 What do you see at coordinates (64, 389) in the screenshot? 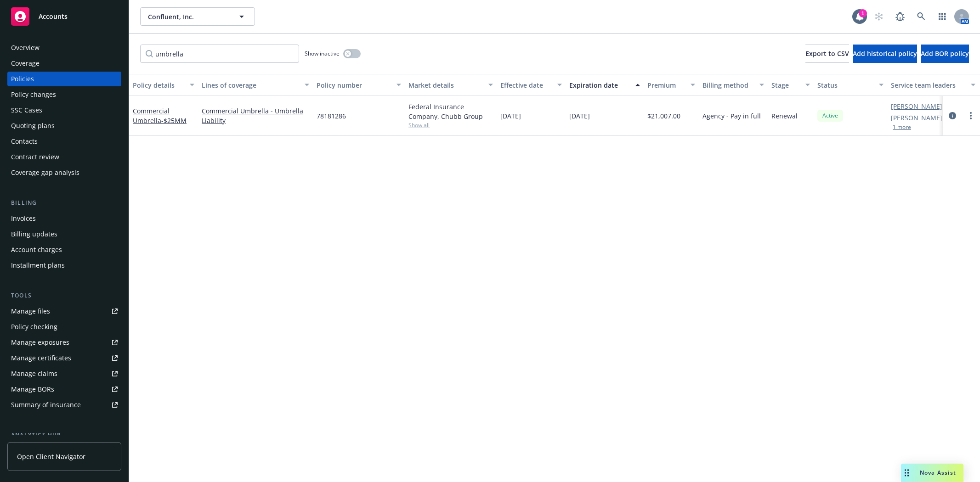
I see `a: Manage BORs` at bounding box center [64, 389].